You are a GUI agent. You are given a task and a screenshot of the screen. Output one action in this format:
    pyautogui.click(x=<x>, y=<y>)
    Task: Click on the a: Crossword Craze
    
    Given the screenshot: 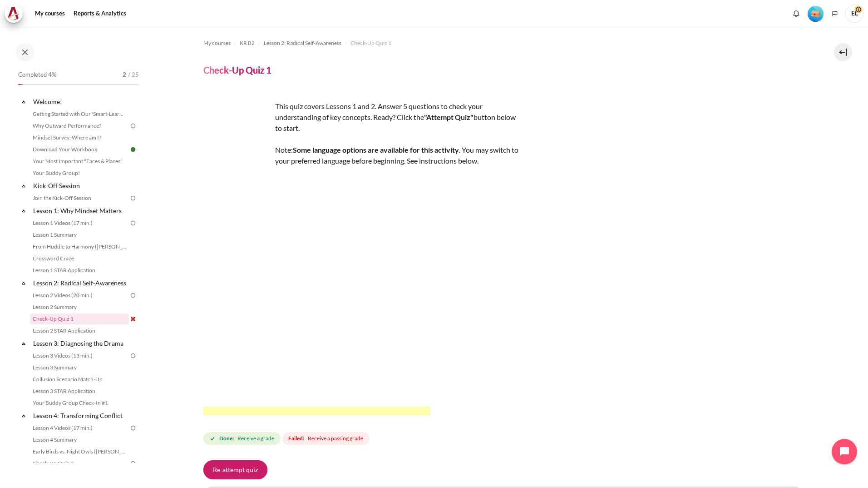 What is the action you would take?
    pyautogui.click(x=79, y=258)
    